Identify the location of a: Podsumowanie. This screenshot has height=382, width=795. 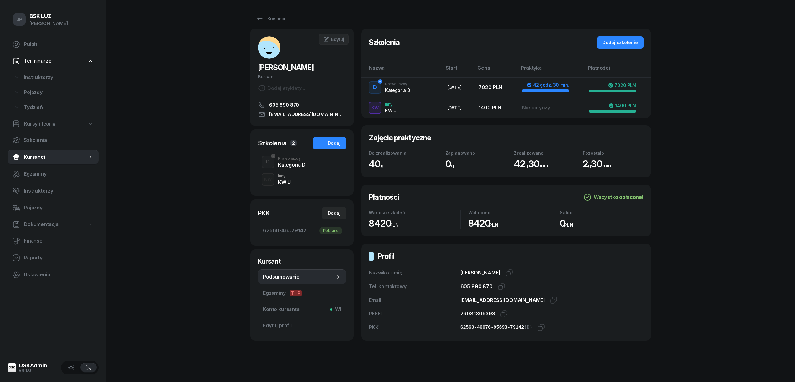
(302, 277).